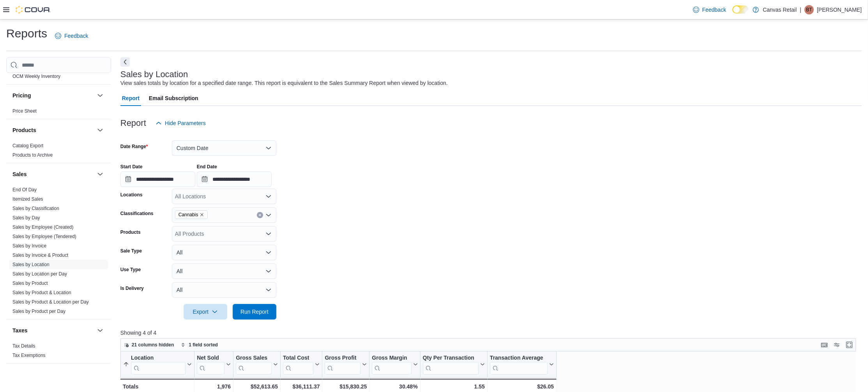 This screenshot has width=868, height=392. Describe the element at coordinates (53, 331) in the screenshot. I see `button: Taxes` at that location.